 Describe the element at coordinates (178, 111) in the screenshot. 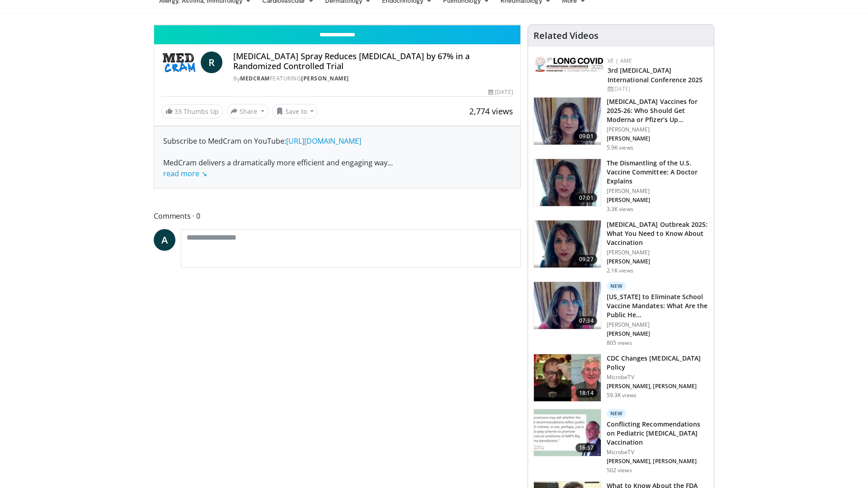

I see `span: 33` at that location.